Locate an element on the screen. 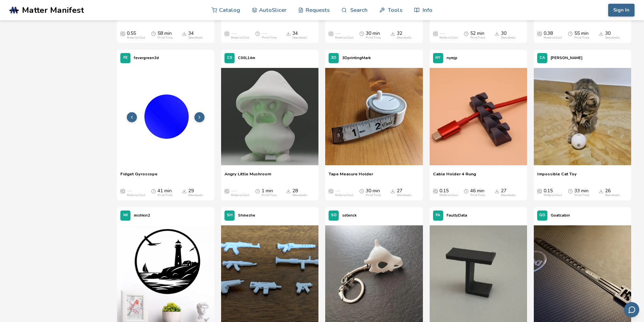 The image size is (644, 322). span: NY is located at coordinates (438, 58).